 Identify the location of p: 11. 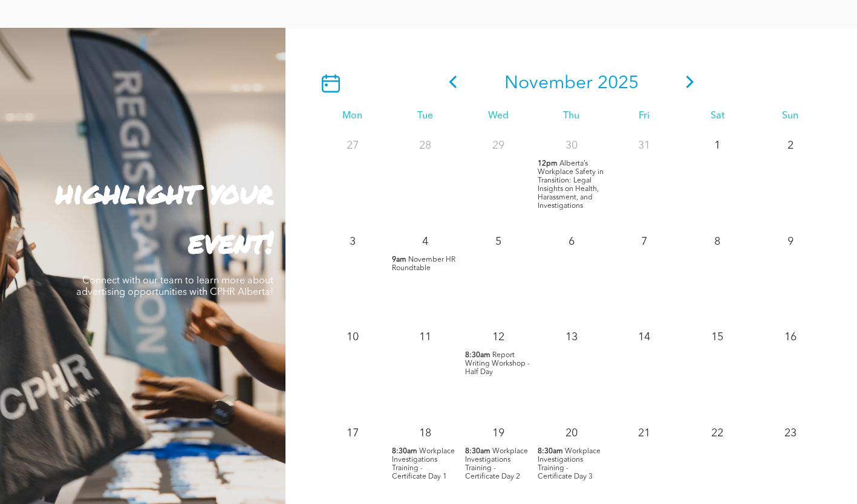
(425, 337).